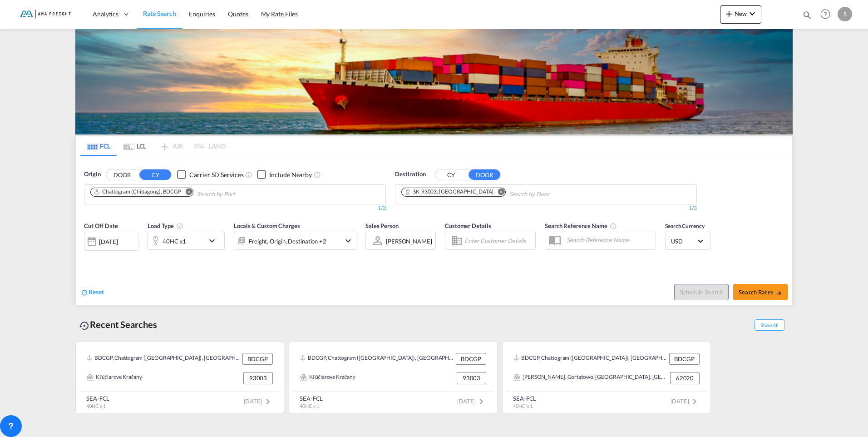 The height and width of the screenshot is (437, 868). Describe the element at coordinates (434, 82) in the screenshot. I see `img: LCL+%26+FCL+BACKGROUND.png` at that location.